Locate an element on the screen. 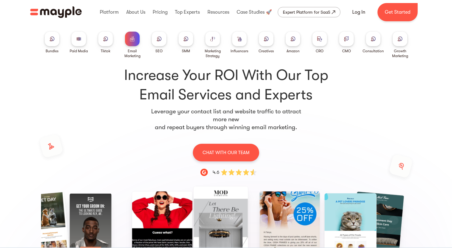  div: Top Experts is located at coordinates (187, 12).